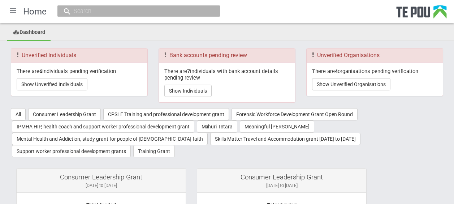  What do you see at coordinates (64, 114) in the screenshot?
I see `button: Consumer Leadership Grant` at bounding box center [64, 114].